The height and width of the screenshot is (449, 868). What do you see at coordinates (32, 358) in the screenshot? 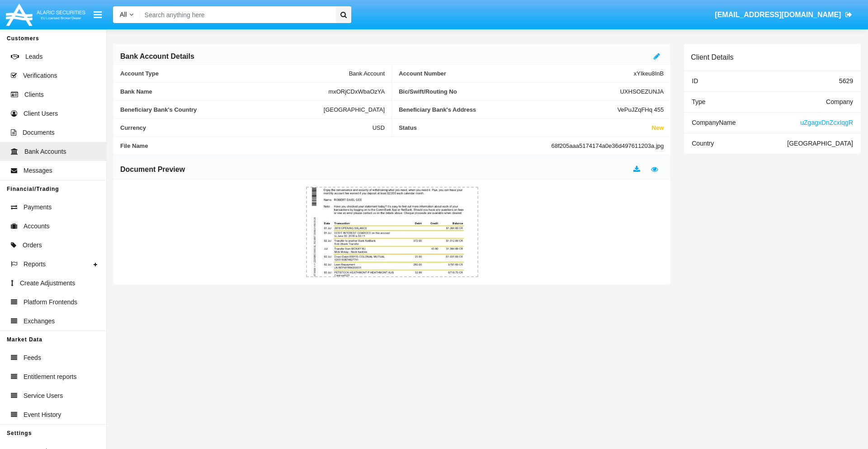
I see `span: Feeds` at bounding box center [32, 358].